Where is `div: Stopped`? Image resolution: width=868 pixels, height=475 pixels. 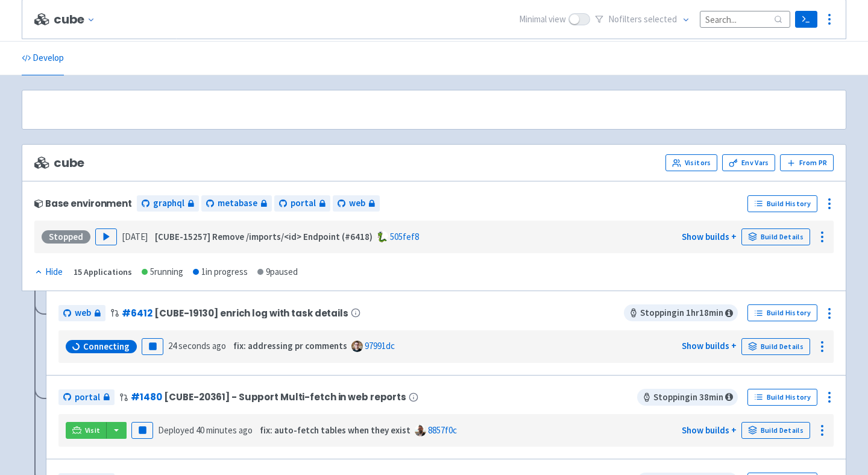 div: Stopped is located at coordinates (66, 237).